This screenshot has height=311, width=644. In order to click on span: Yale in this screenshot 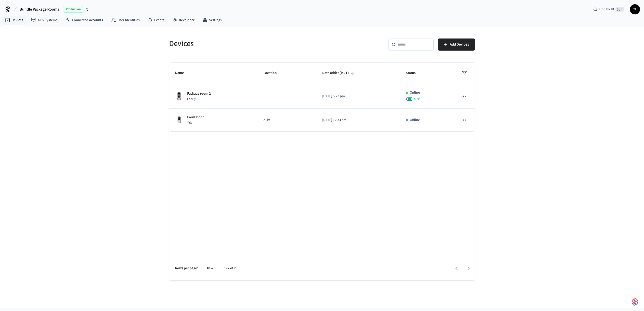, I will do `click(190, 122)`.